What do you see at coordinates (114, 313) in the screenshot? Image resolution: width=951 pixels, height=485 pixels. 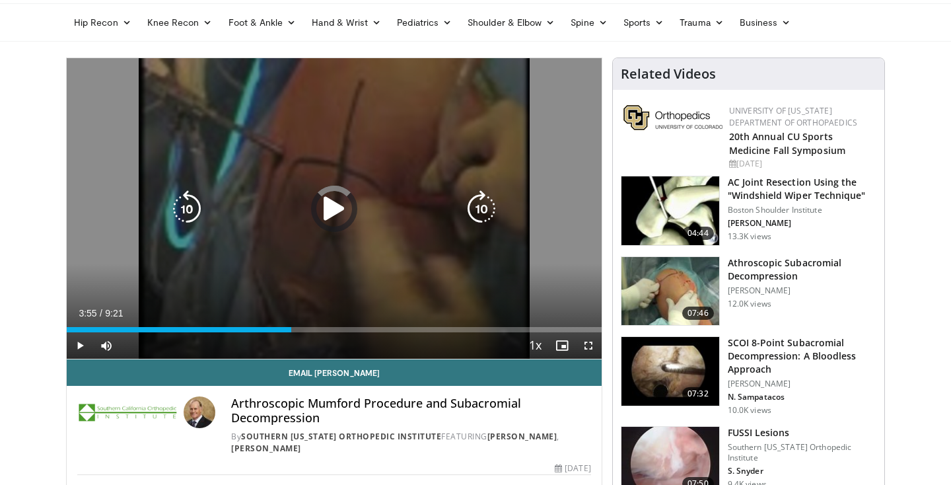 I see `span: 9:21` at bounding box center [114, 313].